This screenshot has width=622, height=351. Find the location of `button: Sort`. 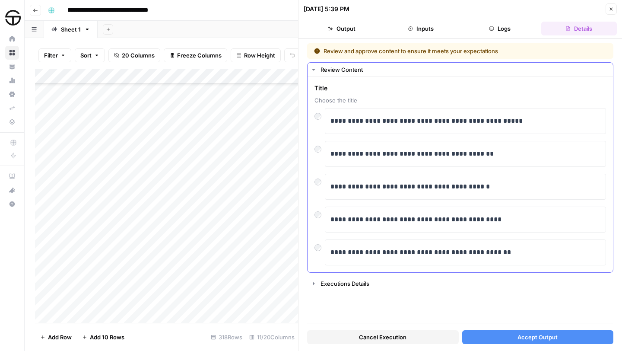

button: Sort is located at coordinates (90, 55).